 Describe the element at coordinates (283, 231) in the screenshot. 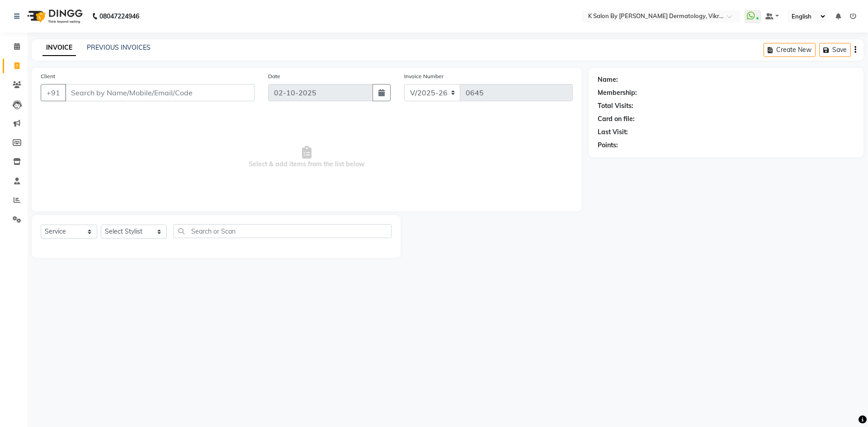

I see `input: Search or Scan` at that location.